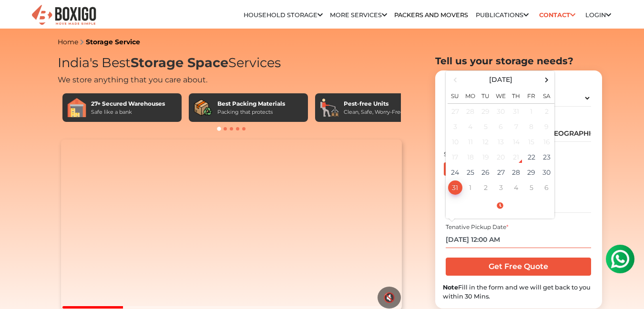 This screenshot has width=644, height=309. I want to click on div: Safe like a bank, so click(128, 112).